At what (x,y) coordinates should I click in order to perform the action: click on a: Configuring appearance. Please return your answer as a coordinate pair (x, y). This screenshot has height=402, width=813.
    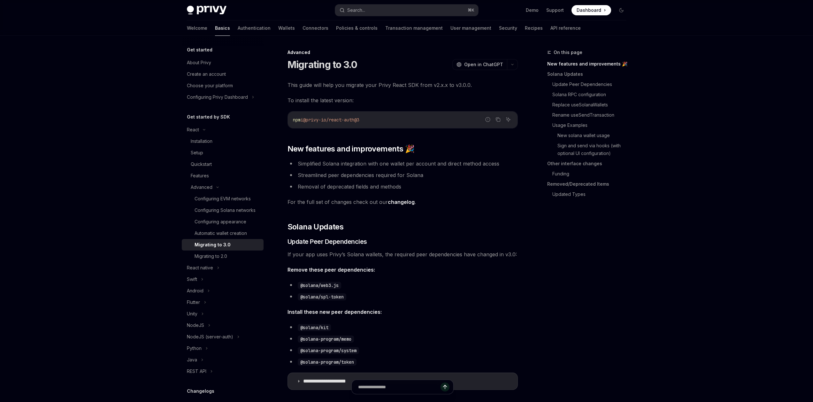
    Looking at the image, I should click on (223, 222).